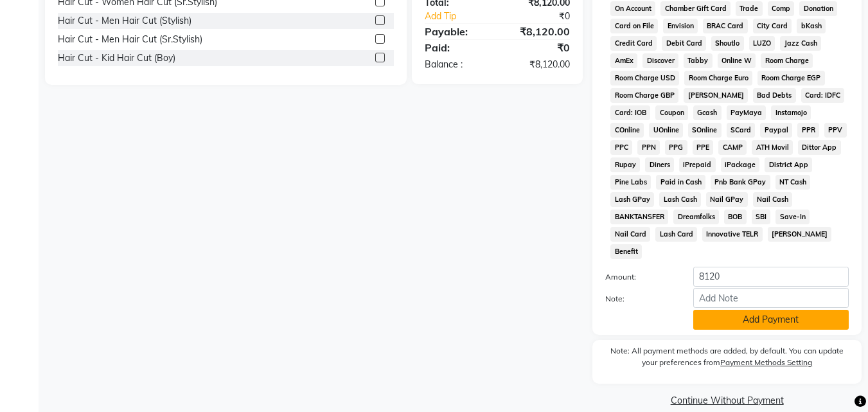  What do you see at coordinates (681, 26) in the screenshot?
I see `span: Envision` at bounding box center [681, 26].